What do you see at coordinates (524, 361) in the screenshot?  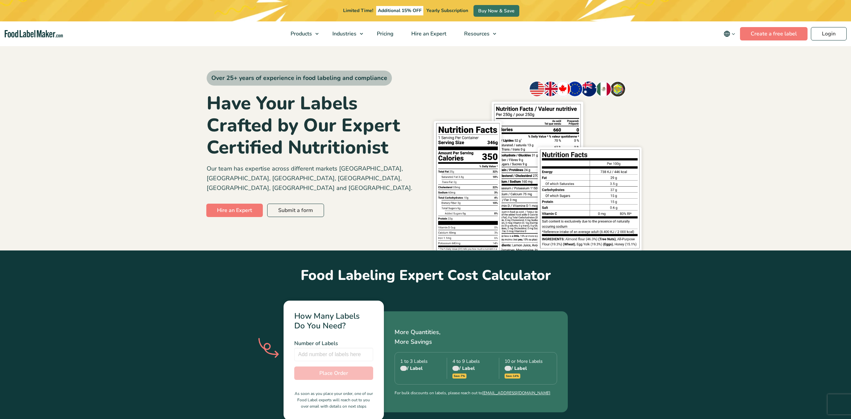 I see `span: 10 or More Labels` at bounding box center [524, 361].